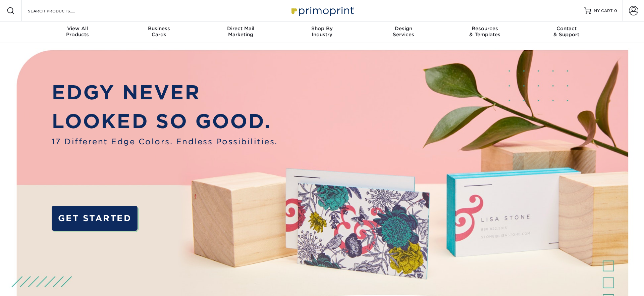 This screenshot has width=644, height=296. I want to click on div: Marketing, so click(241, 31).